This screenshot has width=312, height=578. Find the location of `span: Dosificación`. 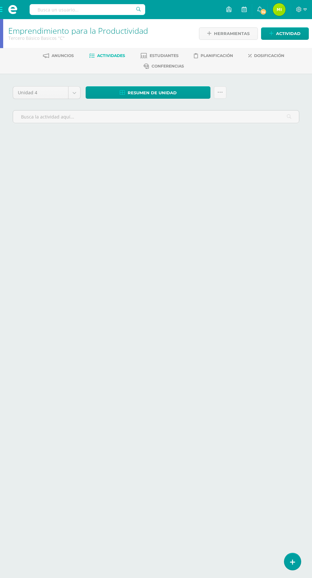

span: Dosificación is located at coordinates (269, 55).